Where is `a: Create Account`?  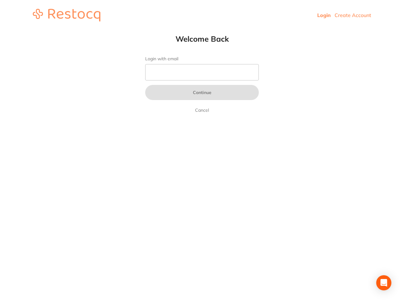
a: Create Account is located at coordinates (353, 15).